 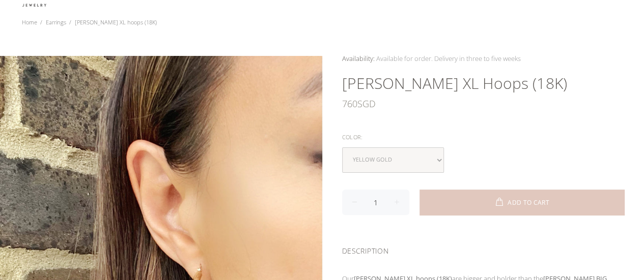 What do you see at coordinates (56, 22) in the screenshot?
I see `a: Earrings` at bounding box center [56, 22].